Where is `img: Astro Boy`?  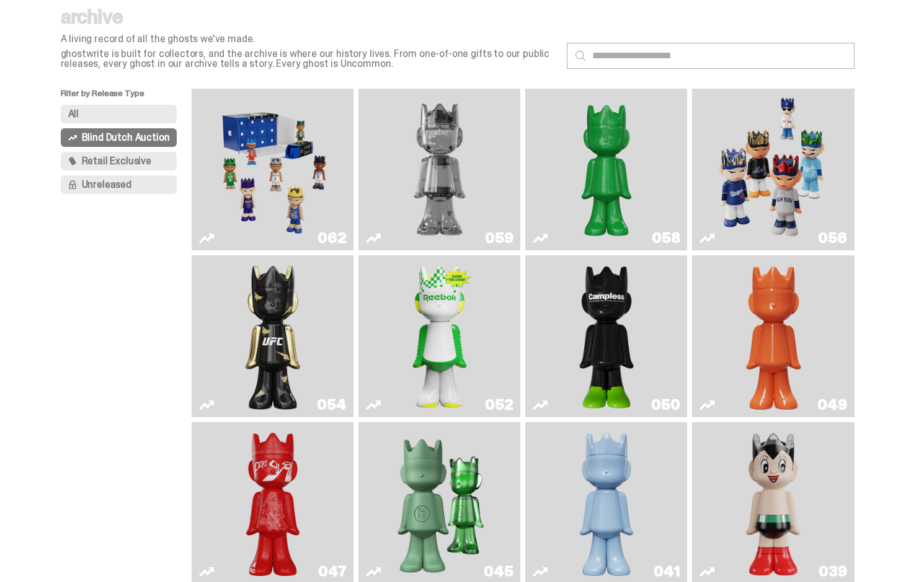 img: Astro Boy is located at coordinates (773, 503).